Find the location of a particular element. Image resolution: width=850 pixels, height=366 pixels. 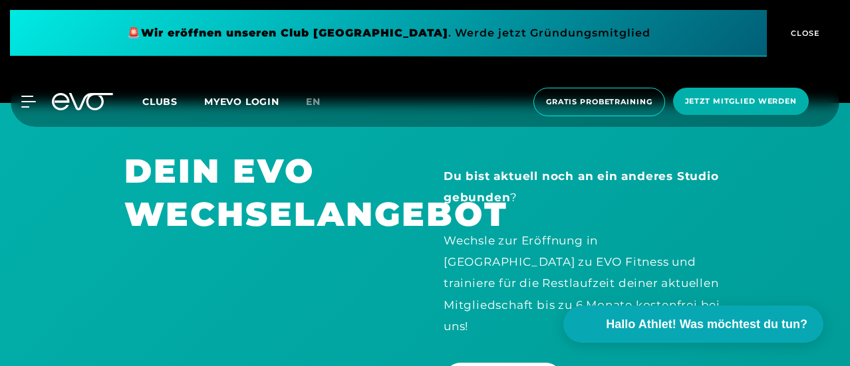

button: CLOSE is located at coordinates (803, 33).